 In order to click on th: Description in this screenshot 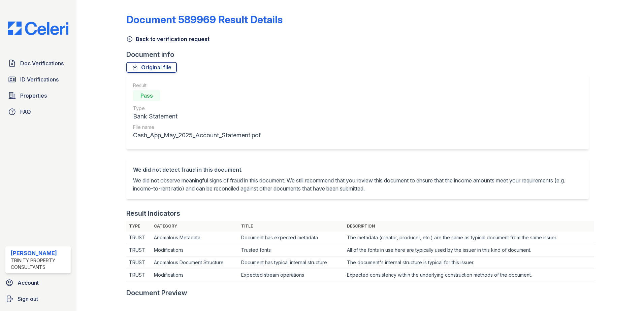, I will do `click(469, 226)`.